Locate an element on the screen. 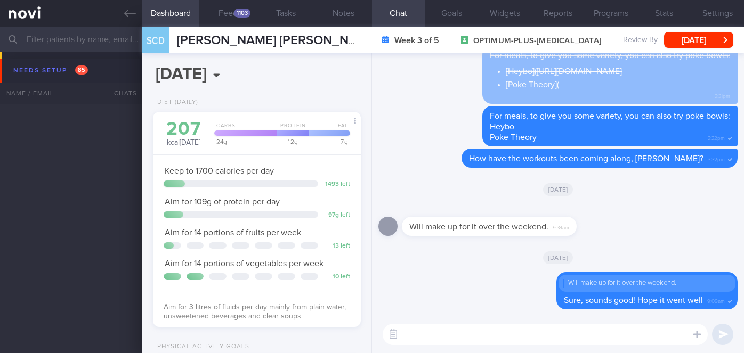 The image size is (744, 353). div: Protein is located at coordinates (291, 129).